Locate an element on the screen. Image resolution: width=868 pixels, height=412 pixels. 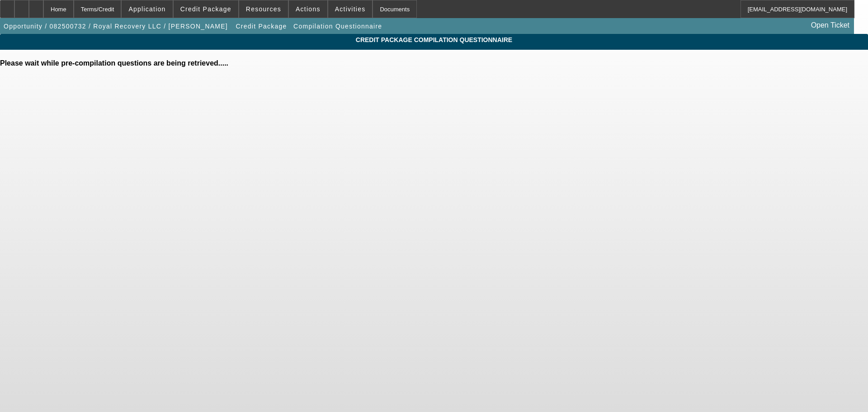
span: Actions is located at coordinates (308, 9).